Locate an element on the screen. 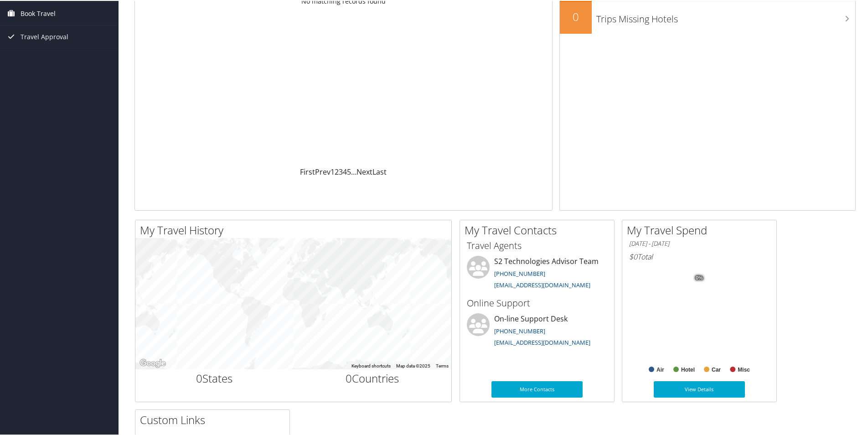  text: Misc is located at coordinates (743, 368).